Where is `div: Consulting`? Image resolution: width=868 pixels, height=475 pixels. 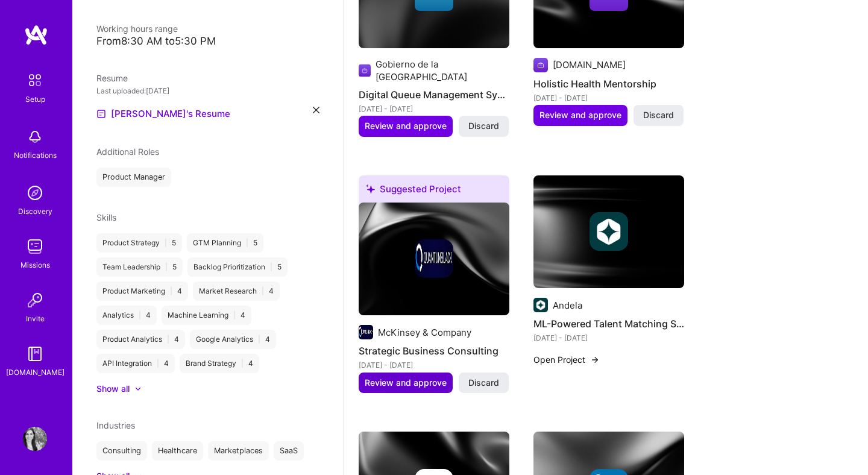
div: Consulting is located at coordinates (122, 451).